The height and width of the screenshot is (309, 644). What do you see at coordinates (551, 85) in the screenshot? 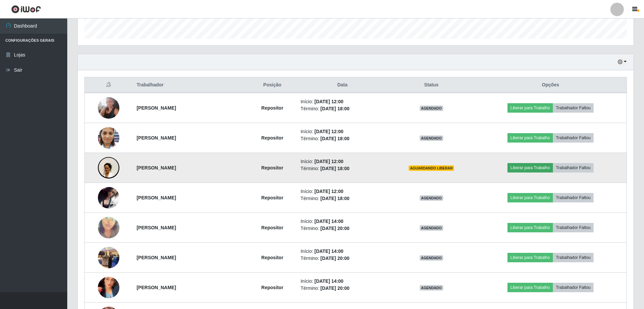
I see `th: Opções` at bounding box center [551, 85].